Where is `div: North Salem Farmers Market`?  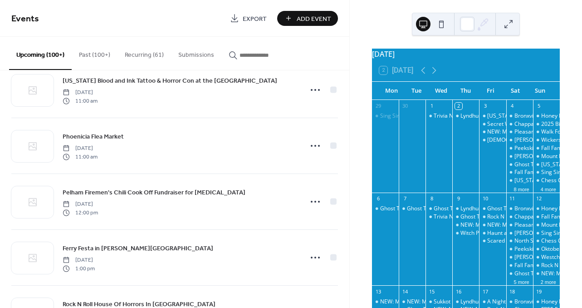
div: North Salem Farmers Market is located at coordinates (520, 241).